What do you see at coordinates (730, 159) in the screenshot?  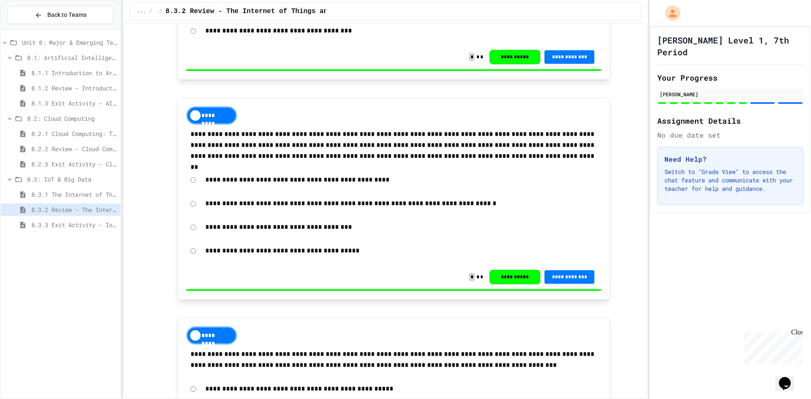 I see `h3: Need Help?` at bounding box center [730, 159].